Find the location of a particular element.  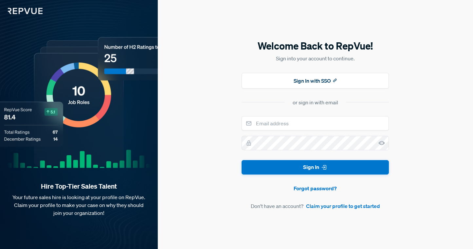

a: Claim your profile to get started is located at coordinates (343, 206).